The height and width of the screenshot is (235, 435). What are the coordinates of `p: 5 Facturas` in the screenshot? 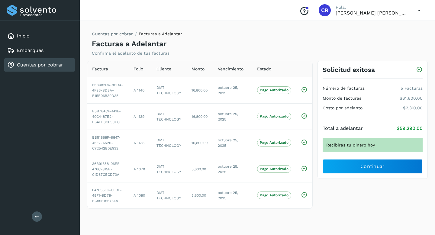 It's located at (412, 88).